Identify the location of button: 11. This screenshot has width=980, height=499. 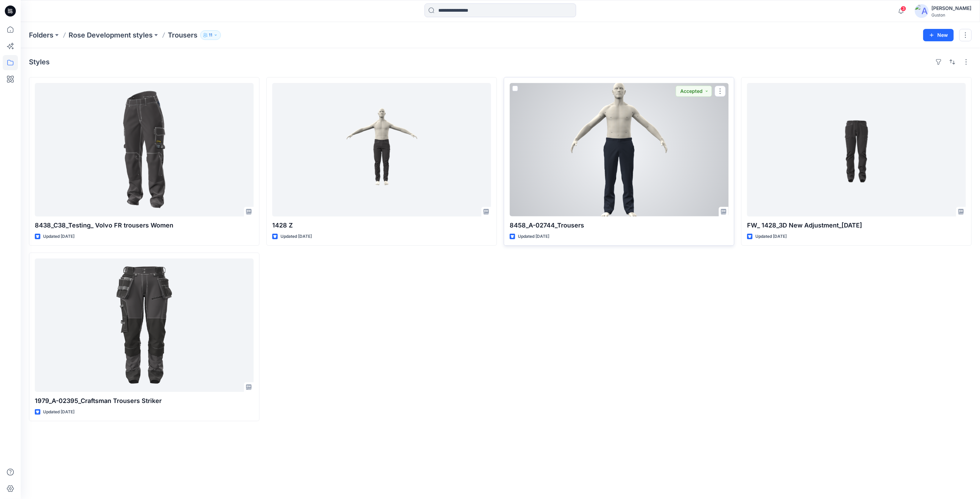
(211, 35).